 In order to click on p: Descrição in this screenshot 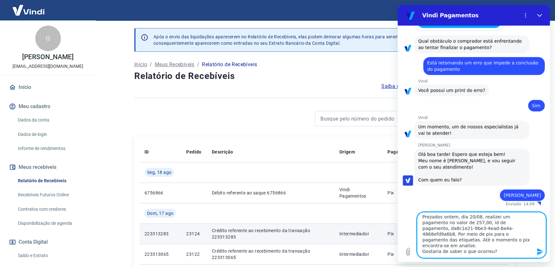, I will do `click(222, 152)`.